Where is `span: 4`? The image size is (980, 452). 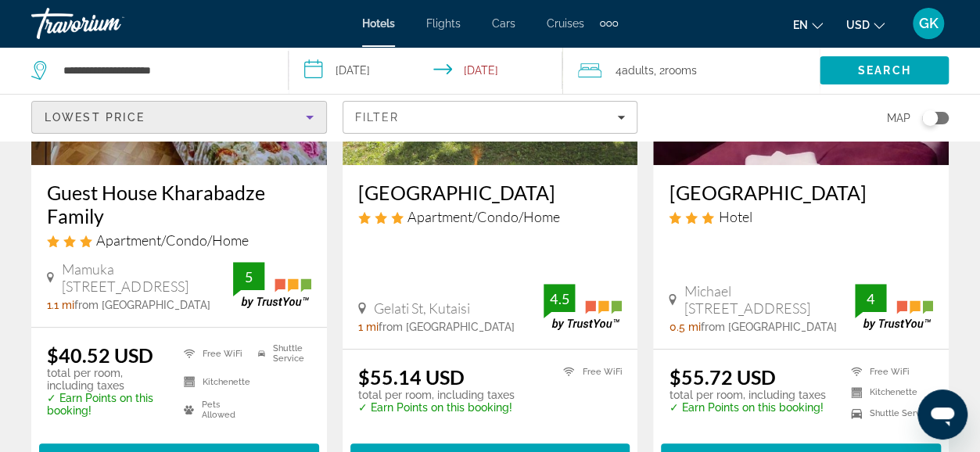
span: 4 is located at coordinates (634, 70).